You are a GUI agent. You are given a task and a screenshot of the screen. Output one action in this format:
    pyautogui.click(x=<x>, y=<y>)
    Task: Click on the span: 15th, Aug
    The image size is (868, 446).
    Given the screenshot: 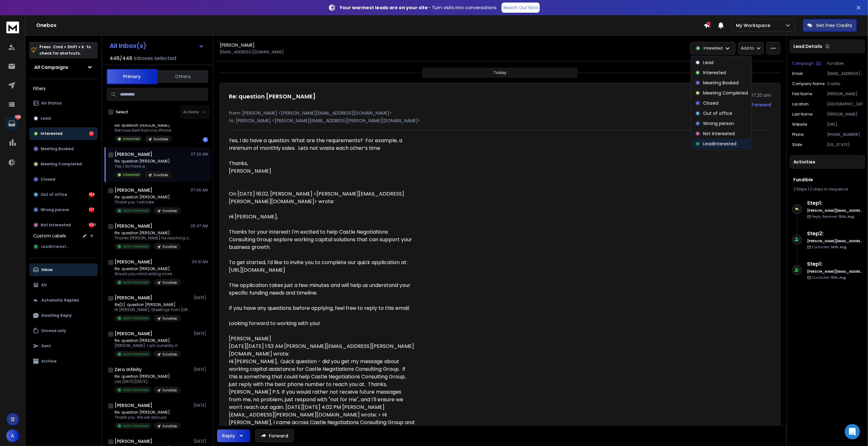 What is the action you would take?
    pyautogui.click(x=847, y=217)
    